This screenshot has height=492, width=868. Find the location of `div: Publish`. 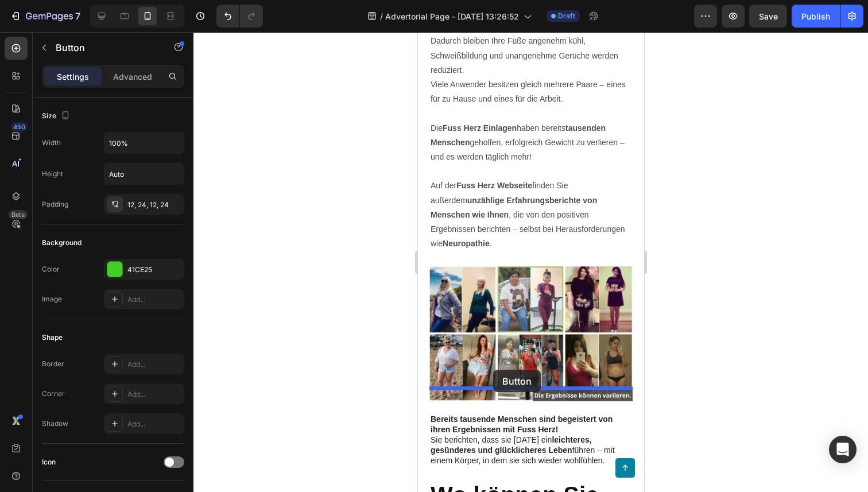

div: Publish is located at coordinates (816, 16).